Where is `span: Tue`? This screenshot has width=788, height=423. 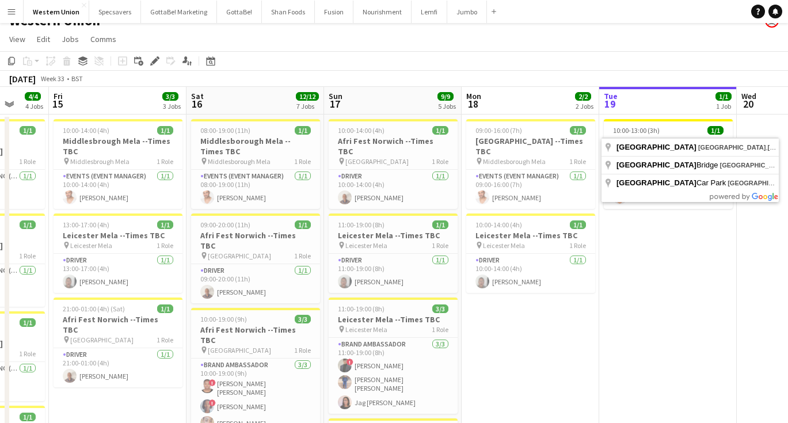 span: Tue is located at coordinates (611, 96).